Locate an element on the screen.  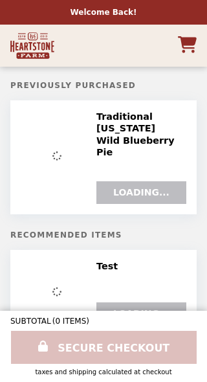
div: Taxes and Shipping calculated at checkout is located at coordinates (104, 372).